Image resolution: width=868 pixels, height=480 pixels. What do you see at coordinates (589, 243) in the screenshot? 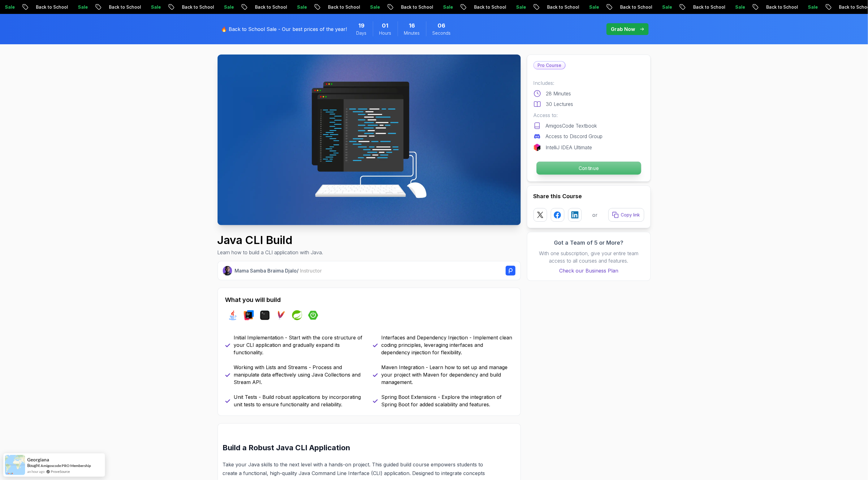
I see `h3: Got a Team of 5 or More?` at bounding box center [589, 243].